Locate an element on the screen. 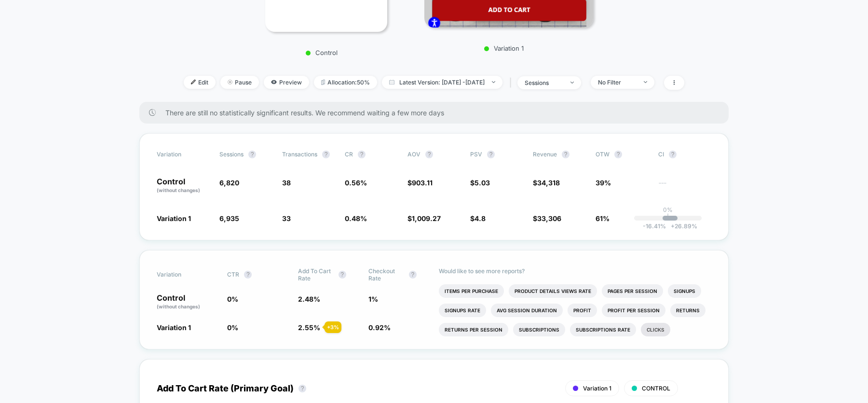 This screenshot has height=403, width=868. span: Sessions is located at coordinates (231, 154).